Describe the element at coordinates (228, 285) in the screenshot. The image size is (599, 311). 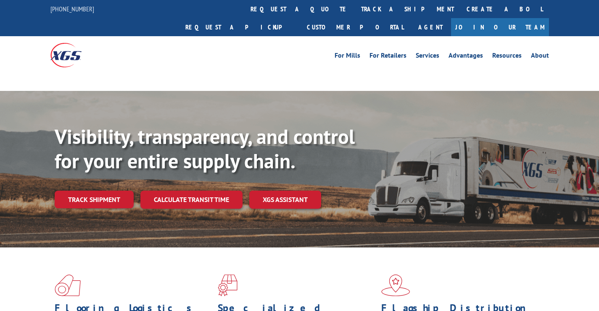
I see `img: xgs-icon-focused-on-flooring-red` at that location.